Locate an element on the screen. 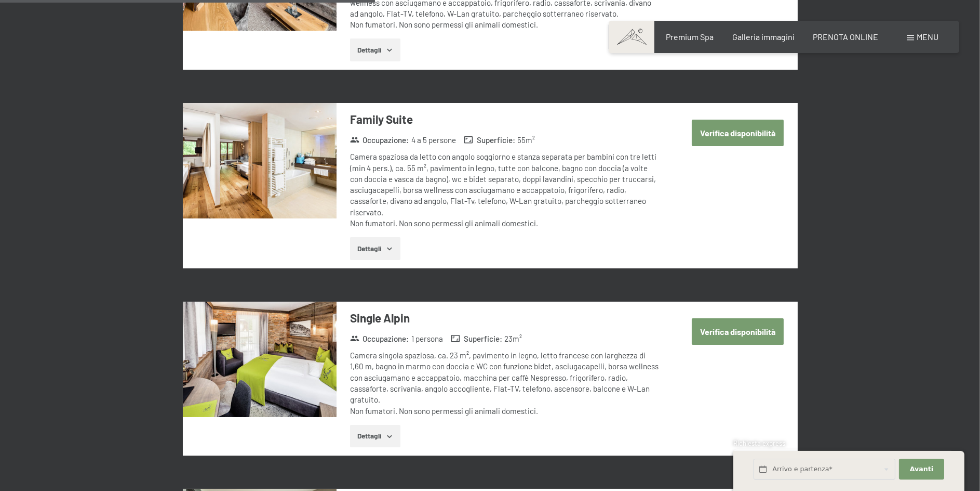 Image resolution: width=980 pixels, height=491 pixels. div: Camera spaziosa da letto con angolo soggiorno e stanza separata per bambini con tre letti (min 4 ... is located at coordinates (505, 190).